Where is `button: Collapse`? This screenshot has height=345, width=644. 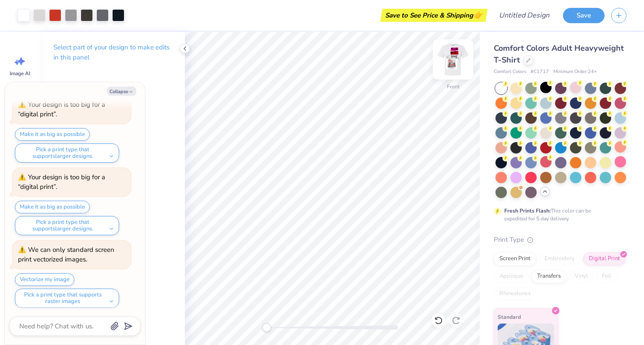
button: Collapse is located at coordinates (121, 91).